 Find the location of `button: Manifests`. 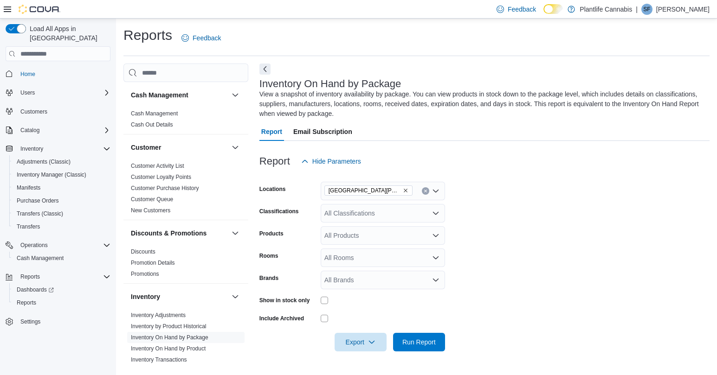

button: Manifests is located at coordinates (62, 188).